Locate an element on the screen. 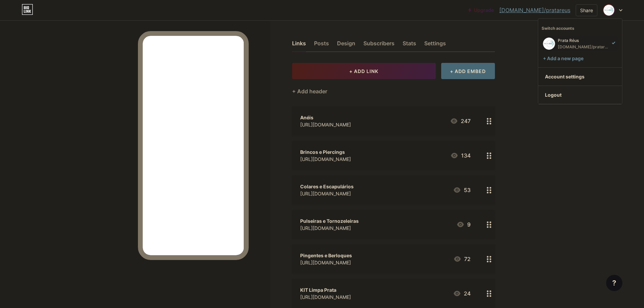 This screenshot has height=308, width=644. div: Share is located at coordinates (586, 10).